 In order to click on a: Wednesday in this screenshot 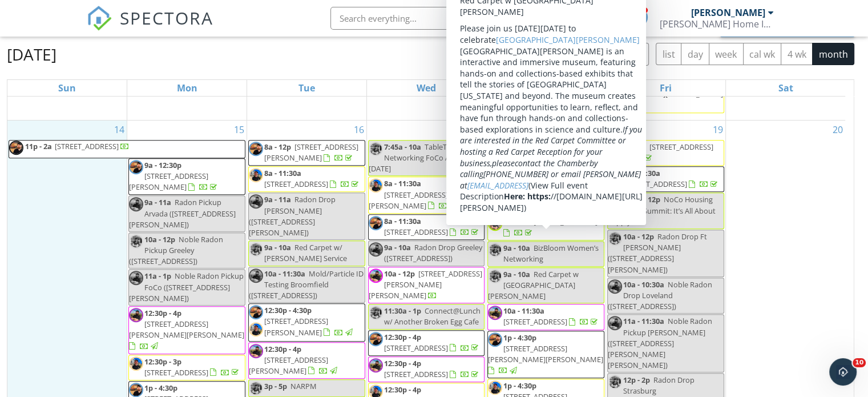, I will do `click(426, 88)`.